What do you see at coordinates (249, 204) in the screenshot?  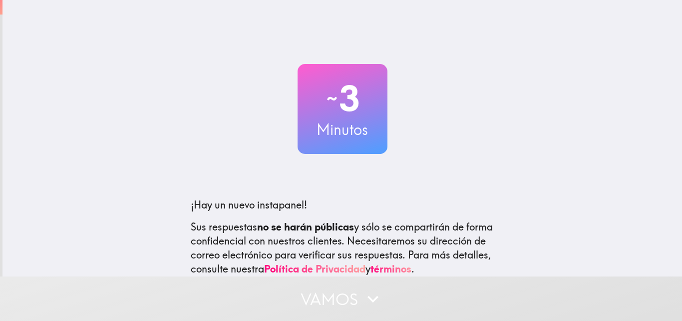 I see `span: ¡Hay un nuevo instapanel!` at bounding box center [249, 204].